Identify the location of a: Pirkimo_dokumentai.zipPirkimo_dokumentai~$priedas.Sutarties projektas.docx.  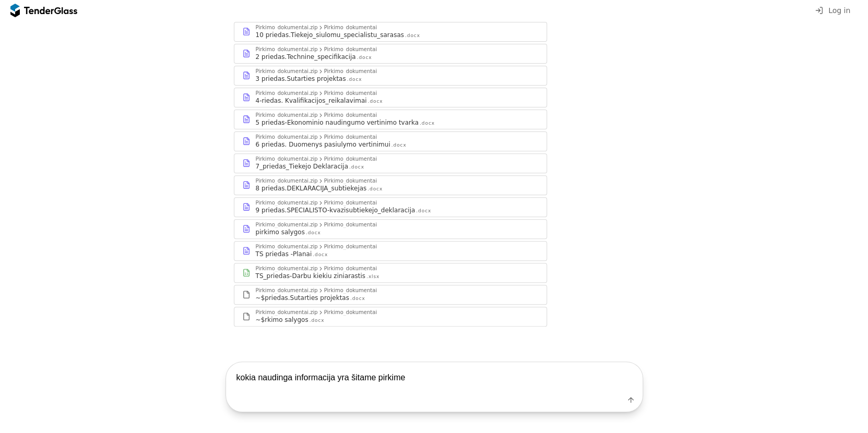
(390, 295).